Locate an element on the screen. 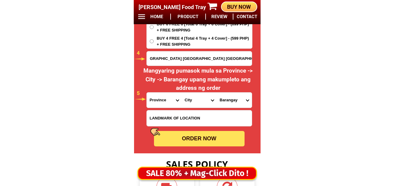 The width and height of the screenshot is (394, 186). h3: SALES POLICY is located at coordinates (197, 164).